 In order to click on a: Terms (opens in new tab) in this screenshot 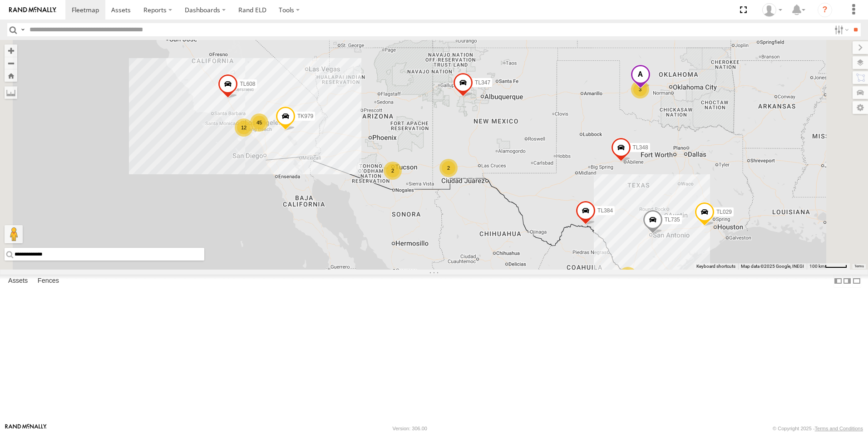, I will do `click(858, 267)`.